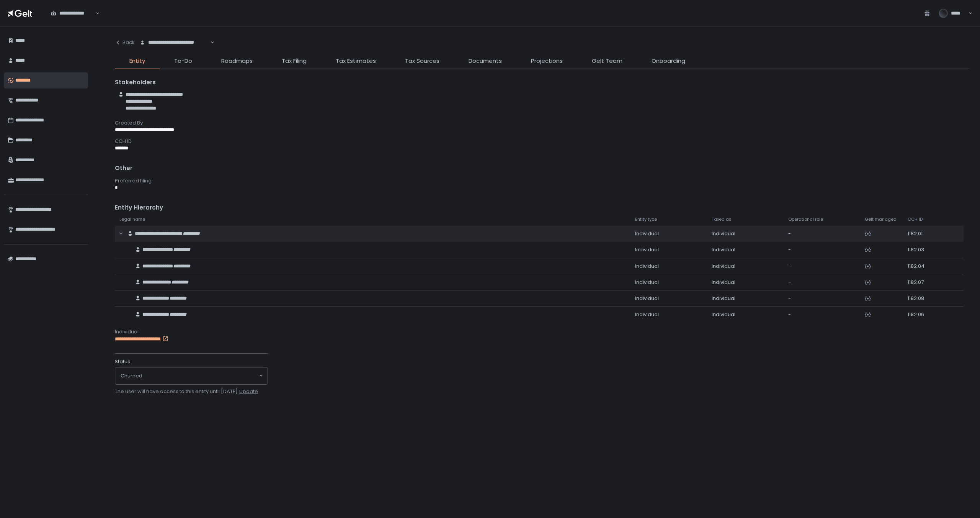 This screenshot has height=518, width=980. I want to click on span: Documents, so click(485, 61).